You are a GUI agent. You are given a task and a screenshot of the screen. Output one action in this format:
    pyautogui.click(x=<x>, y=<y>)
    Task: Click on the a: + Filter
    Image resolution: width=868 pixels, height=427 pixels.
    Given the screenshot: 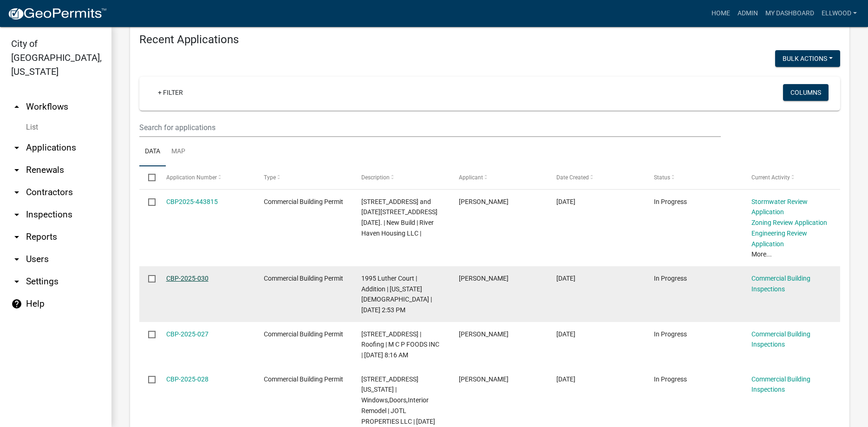 What is the action you would take?
    pyautogui.click(x=170, y=92)
    